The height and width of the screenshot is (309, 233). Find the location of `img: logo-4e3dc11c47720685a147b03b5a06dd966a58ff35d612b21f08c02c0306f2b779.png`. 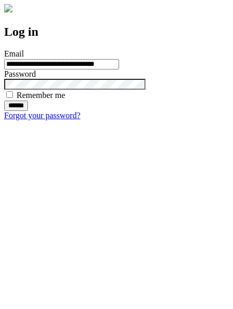

img: logo-4e3dc11c47720685a147b03b5a06dd966a58ff35d612b21f08c02c0306f2b779.png is located at coordinates (8, 8).